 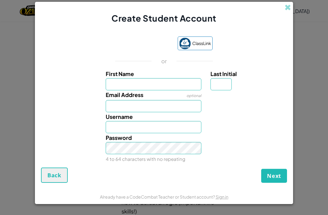 What do you see at coordinates (202, 43) in the screenshot?
I see `span: ClassLink` at bounding box center [202, 43].